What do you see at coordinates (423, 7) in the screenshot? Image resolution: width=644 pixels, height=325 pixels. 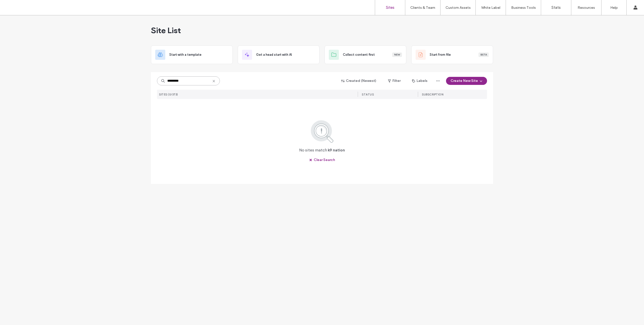 I see `label: Clients & Team` at bounding box center [423, 7].